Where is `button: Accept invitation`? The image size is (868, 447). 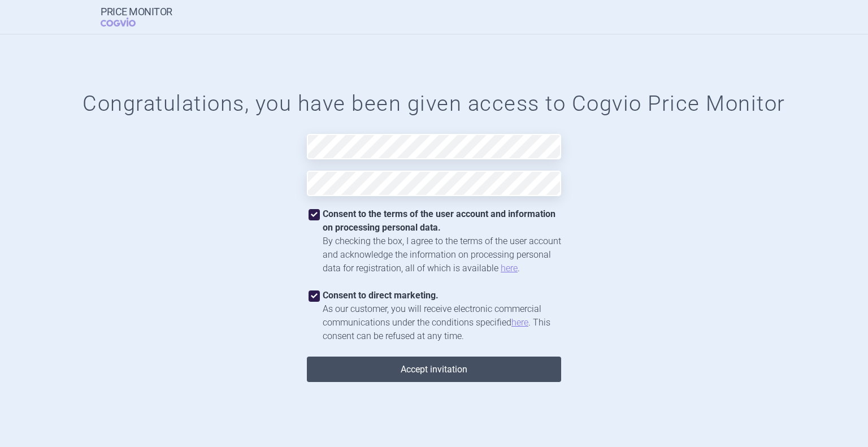
button: Accept invitation is located at coordinates (434, 369).